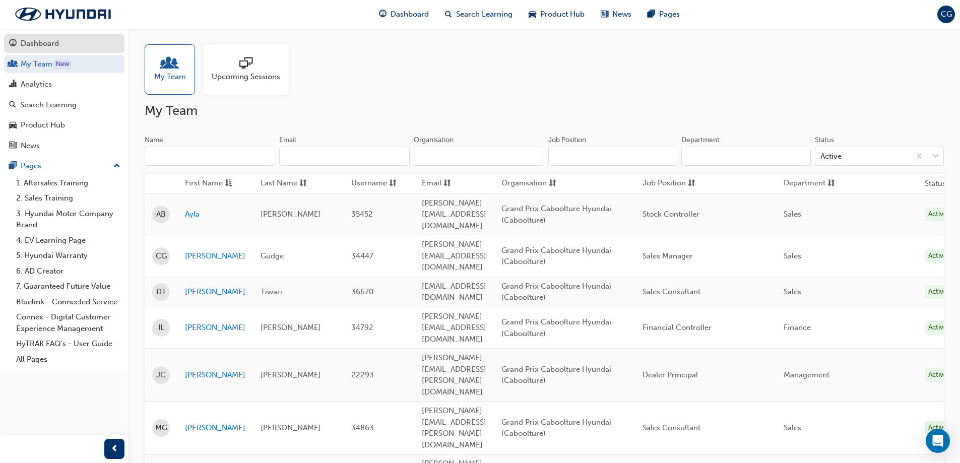 The image size is (960, 463). What do you see at coordinates (68, 344) in the screenshot?
I see `a: HyTRAK FAQ's - User Guide` at bounding box center [68, 344].